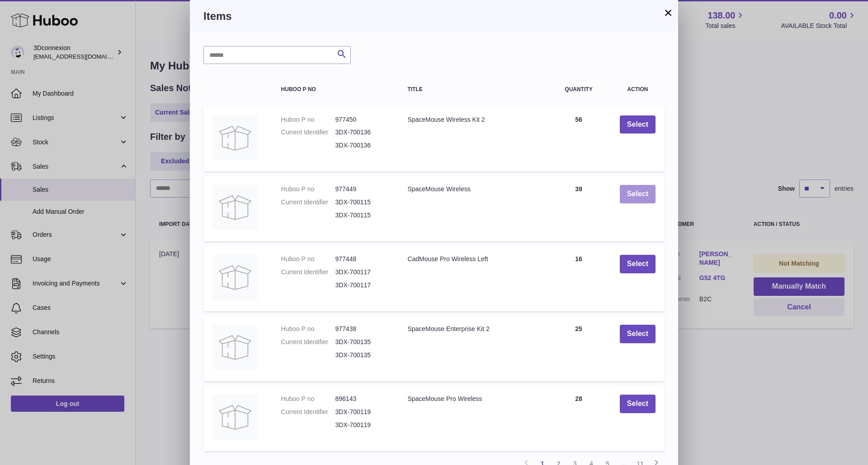 Image resolution: width=868 pixels, height=465 pixels. What do you see at coordinates (363, 399) in the screenshot?
I see `dd: 896143` at bounding box center [363, 399].